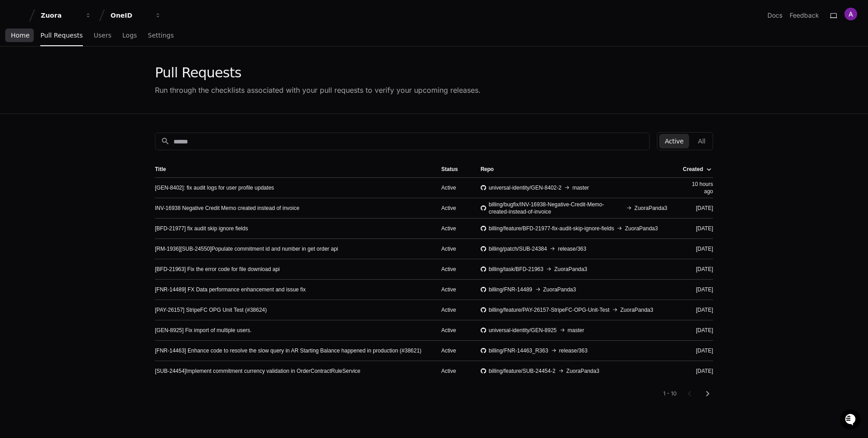  Describe the element at coordinates (288, 351) in the screenshot. I see `a: [FNR-14463] Enhance code to resolve the slow query in AR Starting Balance happened in production ...` at that location.